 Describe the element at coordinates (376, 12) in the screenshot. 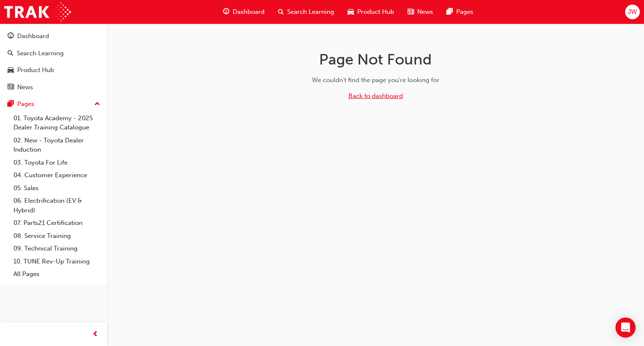

I see `span: Product Hub` at that location.